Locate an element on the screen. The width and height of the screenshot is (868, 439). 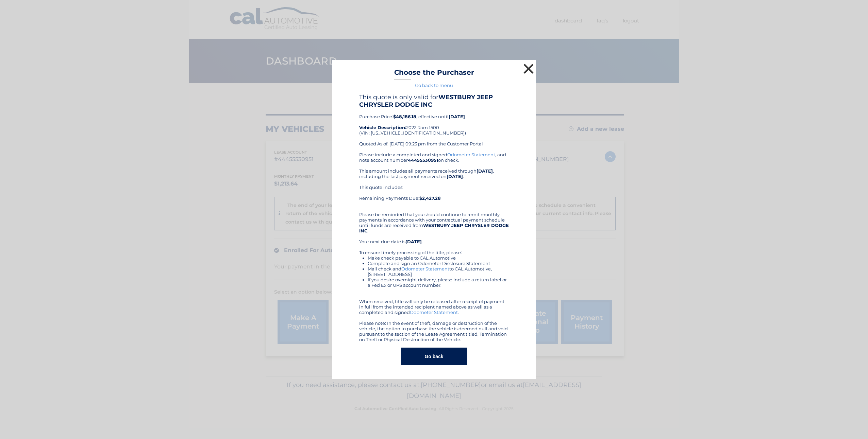
strong: Vehicle Description: is located at coordinates (382, 127).